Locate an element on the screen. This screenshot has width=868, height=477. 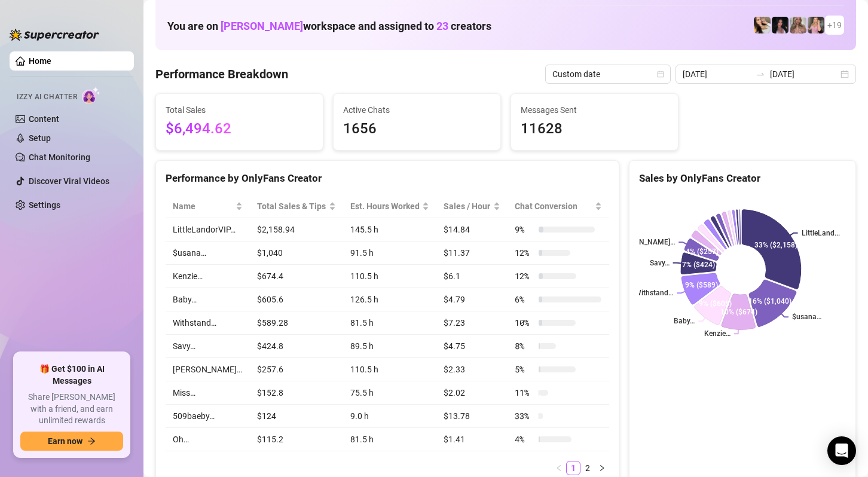
text: $usana… is located at coordinates (806, 317).